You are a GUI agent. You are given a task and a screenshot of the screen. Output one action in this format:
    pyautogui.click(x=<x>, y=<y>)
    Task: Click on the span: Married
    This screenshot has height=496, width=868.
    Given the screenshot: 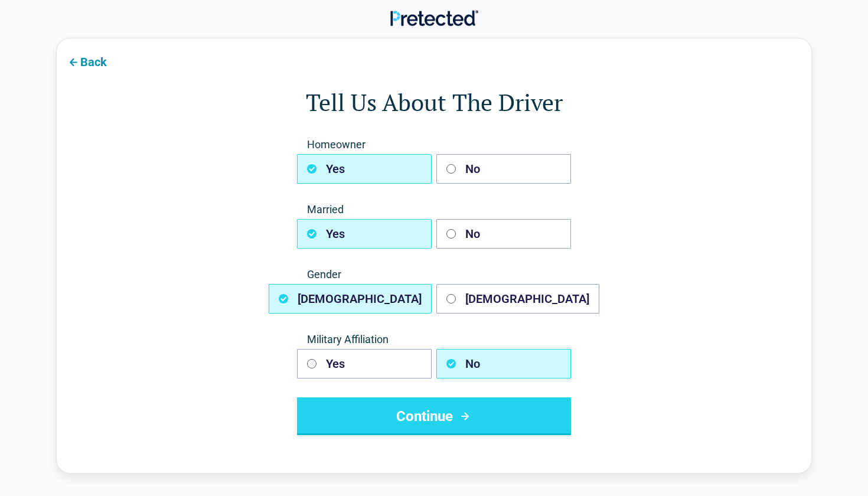 What is the action you would take?
    pyautogui.click(x=434, y=210)
    